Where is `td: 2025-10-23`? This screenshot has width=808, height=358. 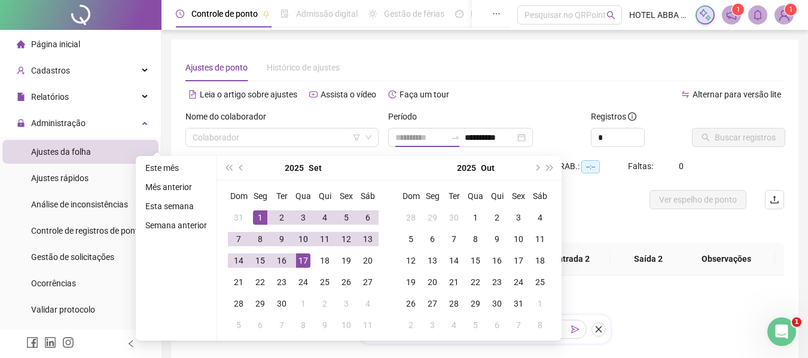 td: 2025-10-23 is located at coordinates (497, 282).